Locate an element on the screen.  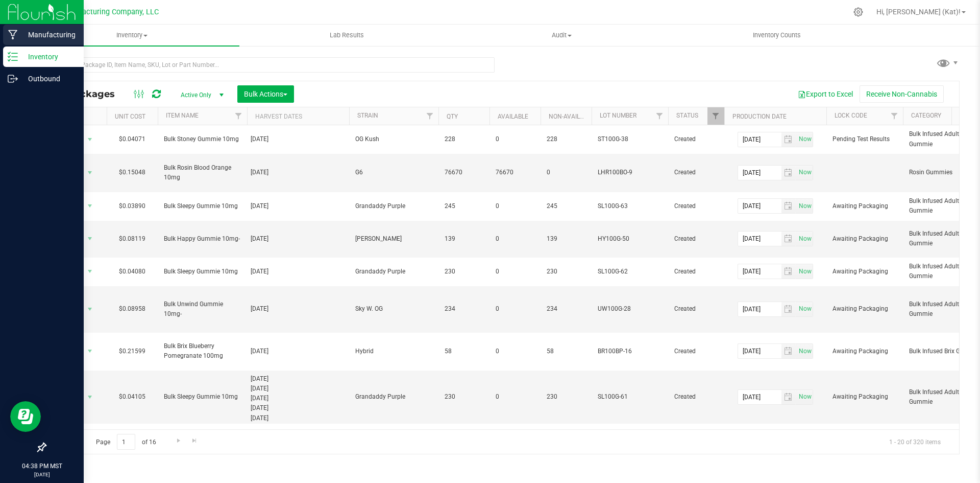
span: Bulk Happy Gummie 10mg- is located at coordinates (202, 238).